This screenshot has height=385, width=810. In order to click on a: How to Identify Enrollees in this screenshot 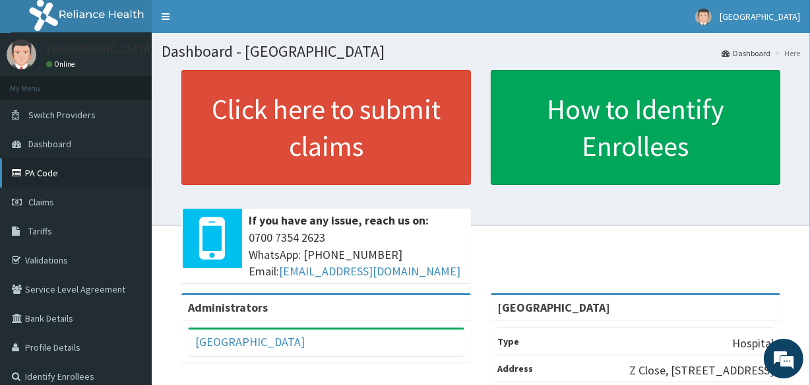, I will do `click(636, 127)`.